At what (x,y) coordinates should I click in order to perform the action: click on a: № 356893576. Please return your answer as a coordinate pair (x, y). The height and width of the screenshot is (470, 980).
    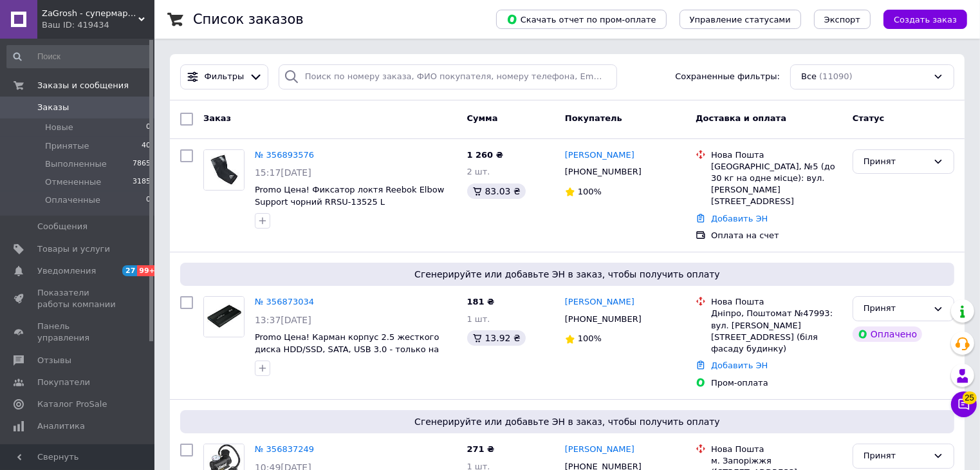
    Looking at the image, I should click on (285, 155).